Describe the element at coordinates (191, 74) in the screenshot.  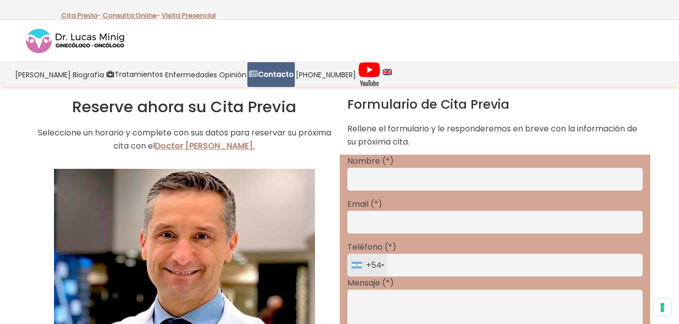
I see `a: Enfermedades` at that location.